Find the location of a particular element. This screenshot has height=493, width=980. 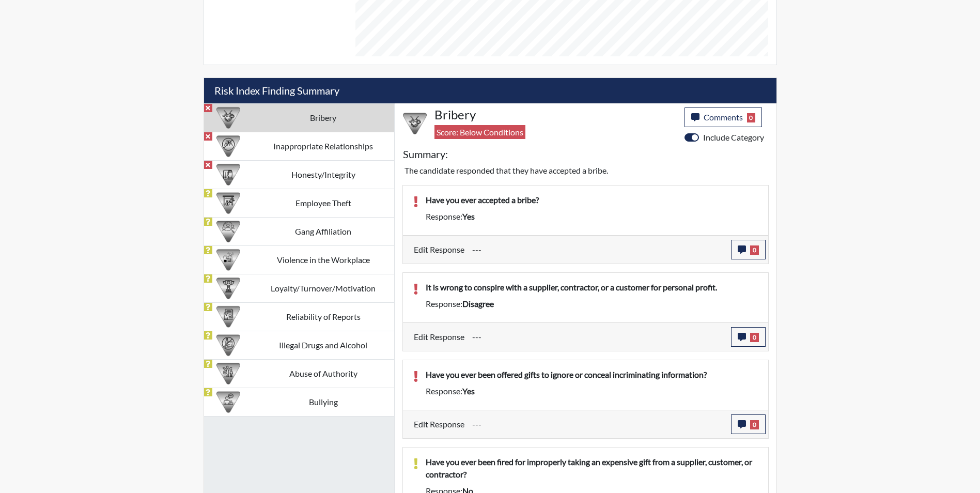

img: CATEGORY%20ICON-04.6d01e8fa.png is located at coordinates (229, 402).